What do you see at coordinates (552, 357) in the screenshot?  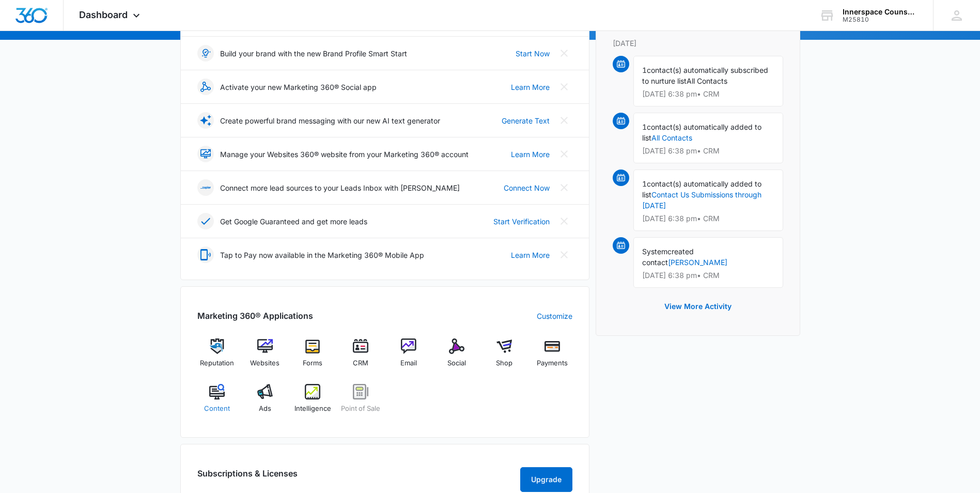 I see `a: Payments` at bounding box center [552, 357].